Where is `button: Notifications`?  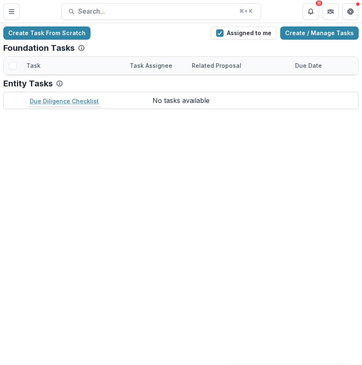 button: Notifications is located at coordinates (310, 12).